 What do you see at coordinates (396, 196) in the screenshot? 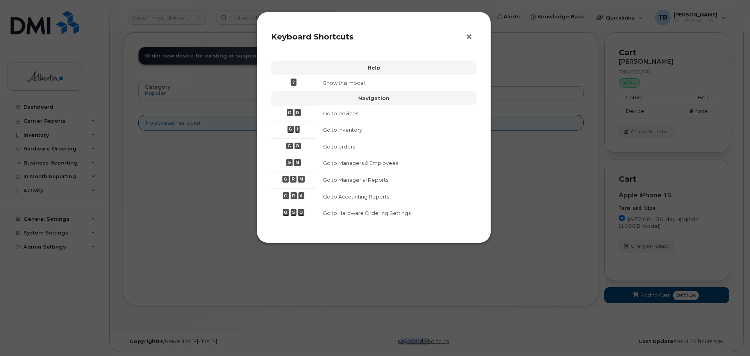
I see `td: Go to Accounting Reports` at bounding box center [396, 196].